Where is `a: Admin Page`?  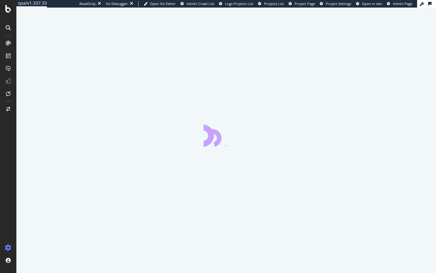 a: Admin Page is located at coordinates (400, 4).